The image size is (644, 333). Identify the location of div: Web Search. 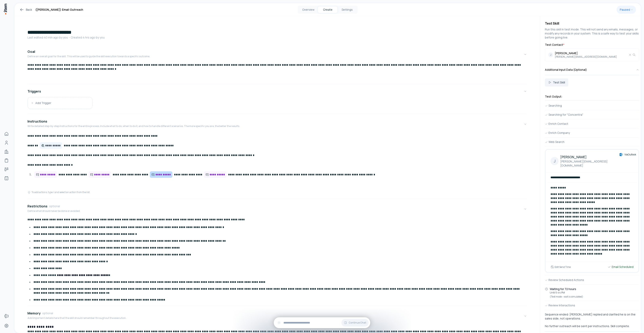
(592, 142).